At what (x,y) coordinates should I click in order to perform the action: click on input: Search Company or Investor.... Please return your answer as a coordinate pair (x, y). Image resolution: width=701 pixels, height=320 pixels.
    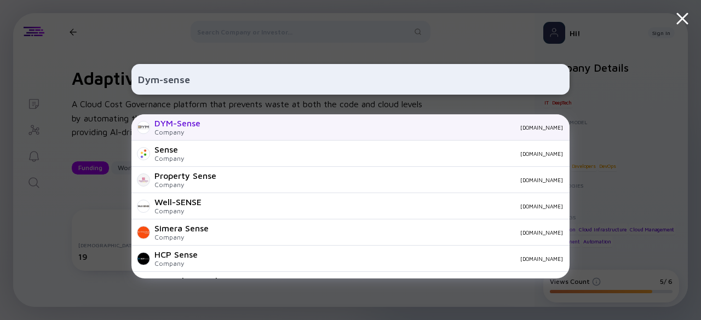
    Looking at the image, I should click on (350, 79).